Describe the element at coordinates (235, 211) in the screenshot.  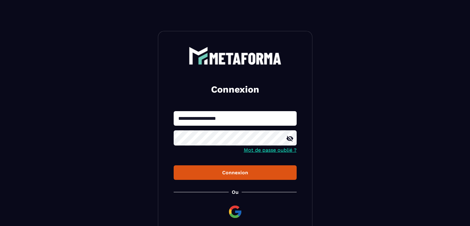
I see `img: google` at that location.